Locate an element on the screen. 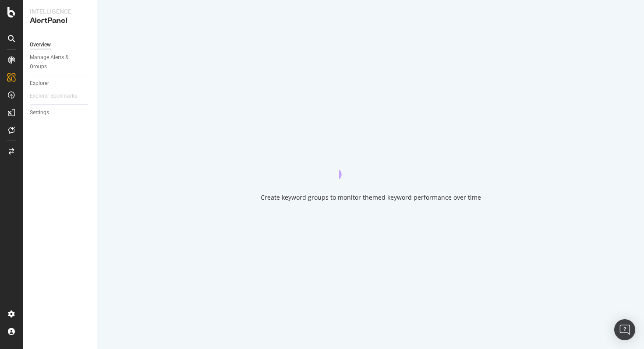 The height and width of the screenshot is (349, 644). div: Explorer Bookmarks is located at coordinates (53, 96).